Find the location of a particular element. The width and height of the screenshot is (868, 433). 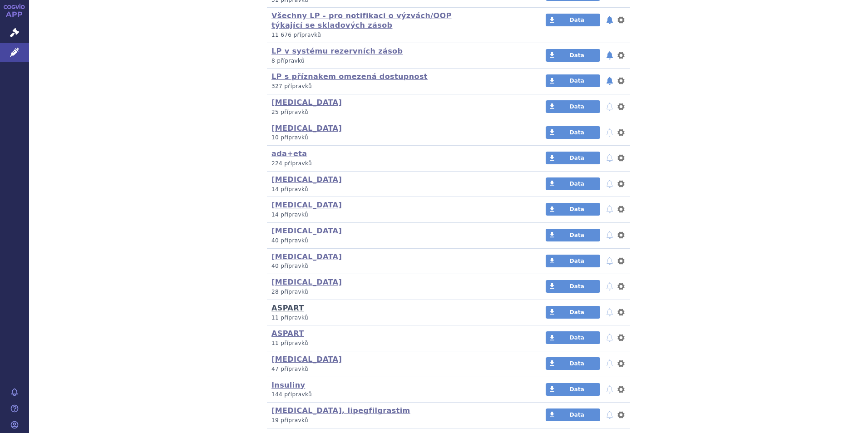

span: 144 přípravků is located at coordinates (291, 394).